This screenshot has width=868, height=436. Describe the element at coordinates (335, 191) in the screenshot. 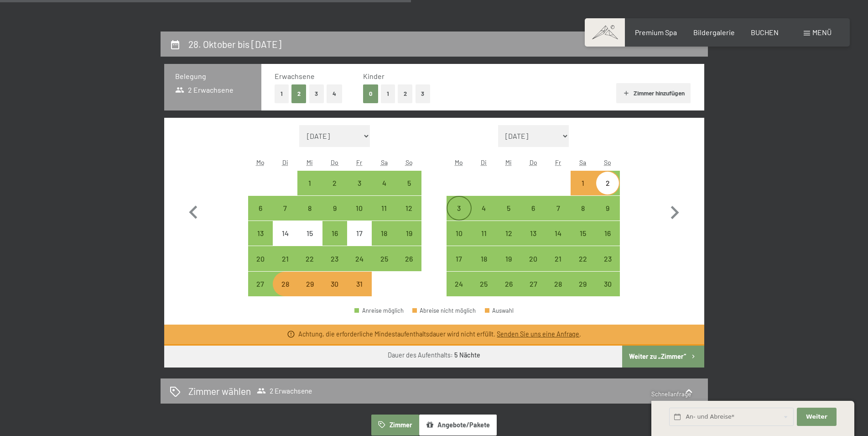

I see `div: 2` at that location.